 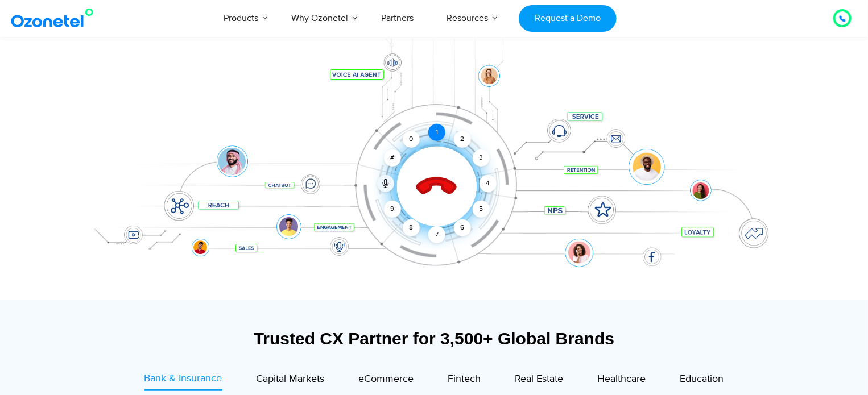 What do you see at coordinates (291, 379) in the screenshot?
I see `span: Capital Markets` at bounding box center [291, 379].